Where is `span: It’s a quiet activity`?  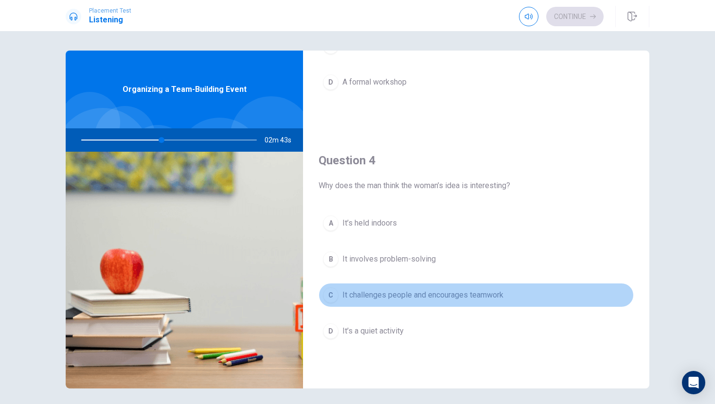
span: It’s a quiet activity is located at coordinates (373, 331).